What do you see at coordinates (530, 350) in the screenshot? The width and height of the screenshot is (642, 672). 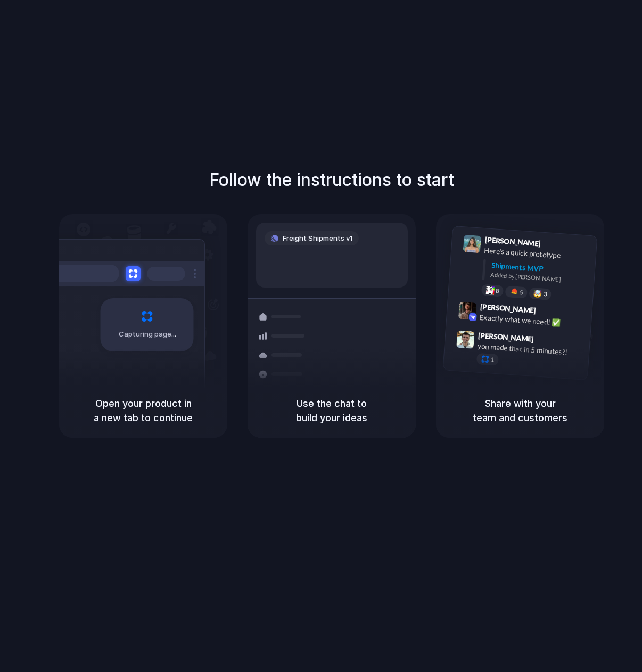 I see `div: you made that in 5 minutes?!` at bounding box center [530, 350].